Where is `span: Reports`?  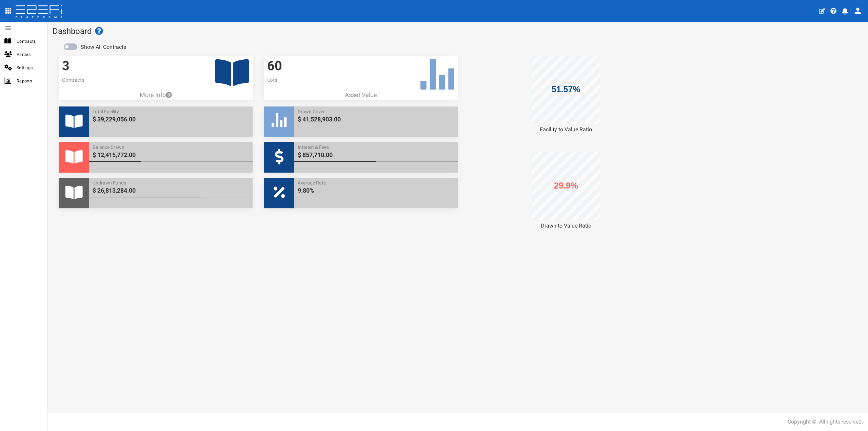 span: Reports is located at coordinates (29, 81).